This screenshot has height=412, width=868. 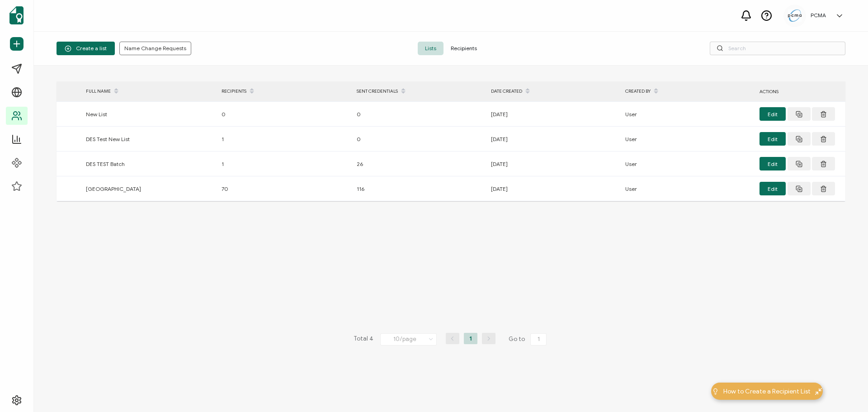 I want to click on div: RECIPIENTS, so click(x=284, y=91).